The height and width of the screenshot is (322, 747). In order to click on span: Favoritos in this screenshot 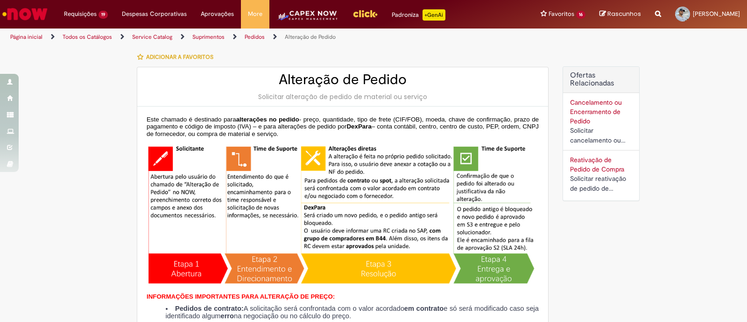, I will do `click(561, 14)`.